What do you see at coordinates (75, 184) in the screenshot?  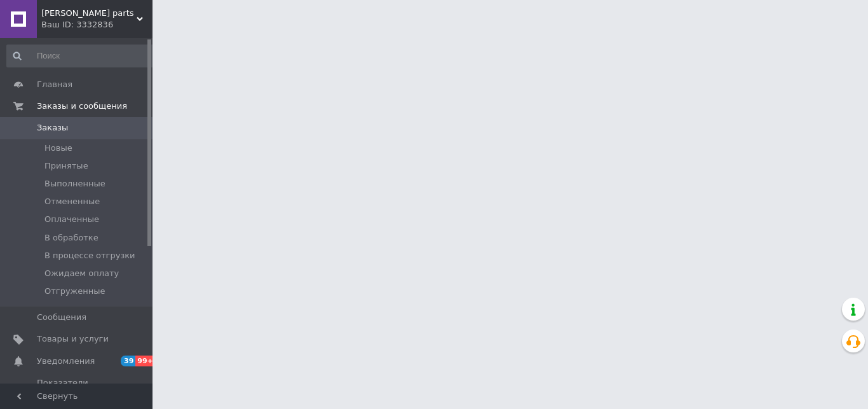 I see `span: Выполненные` at bounding box center [75, 184].